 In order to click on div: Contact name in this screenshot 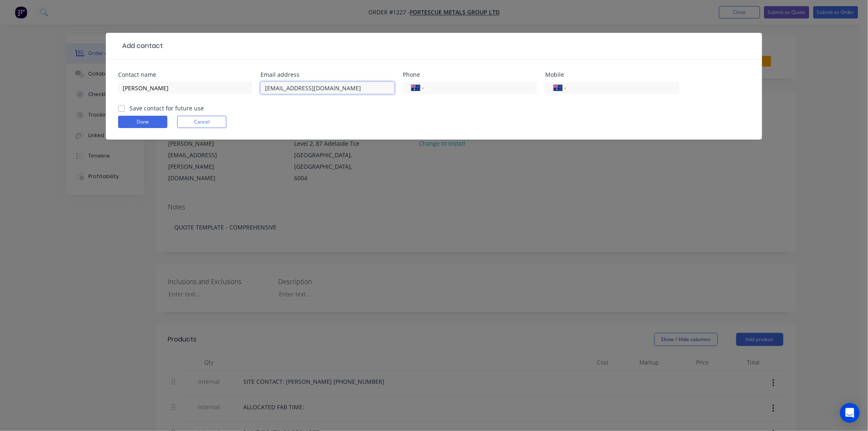, I will do `click(185, 75)`.